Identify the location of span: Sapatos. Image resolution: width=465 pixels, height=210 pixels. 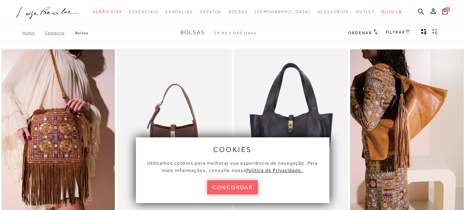
(211, 12).